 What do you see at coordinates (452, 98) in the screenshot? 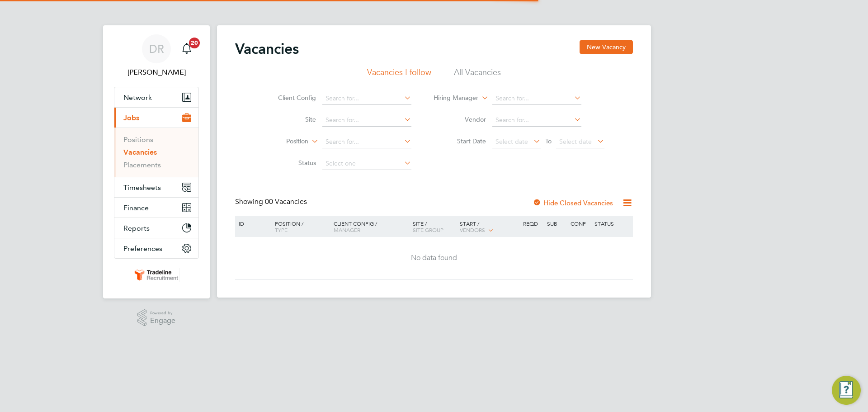
I see `label: Hiring Manager` at bounding box center [452, 98].